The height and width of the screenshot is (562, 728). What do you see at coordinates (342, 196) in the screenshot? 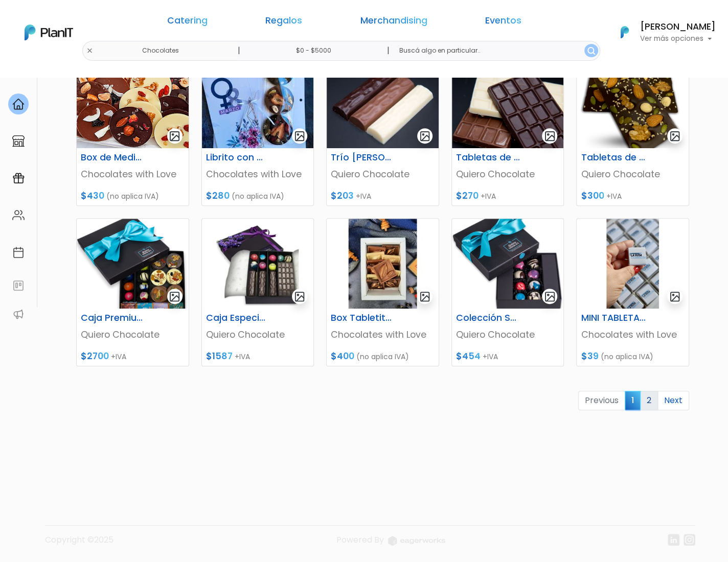
I see `span: $203` at bounding box center [342, 196].